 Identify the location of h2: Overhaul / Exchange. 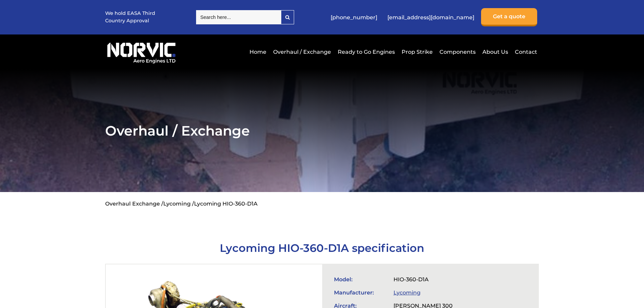
(322, 131).